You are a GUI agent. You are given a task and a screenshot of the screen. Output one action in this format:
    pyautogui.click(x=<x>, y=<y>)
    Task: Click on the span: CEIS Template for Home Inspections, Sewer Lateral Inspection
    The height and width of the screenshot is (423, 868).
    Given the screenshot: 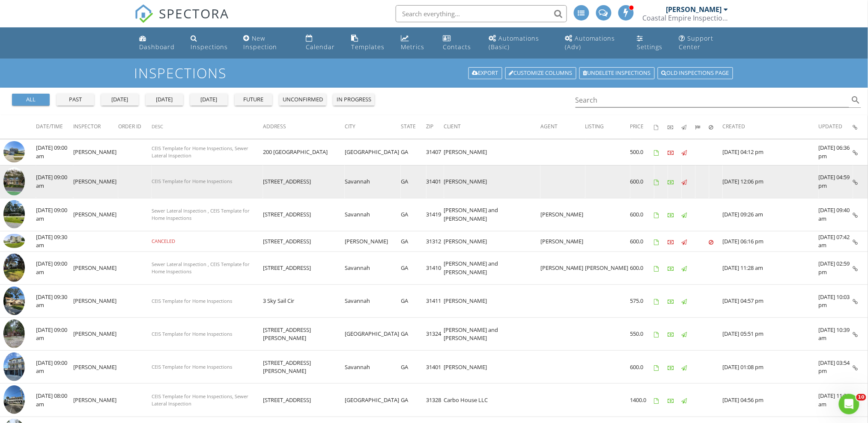 What is the action you would take?
    pyautogui.click(x=200, y=400)
    